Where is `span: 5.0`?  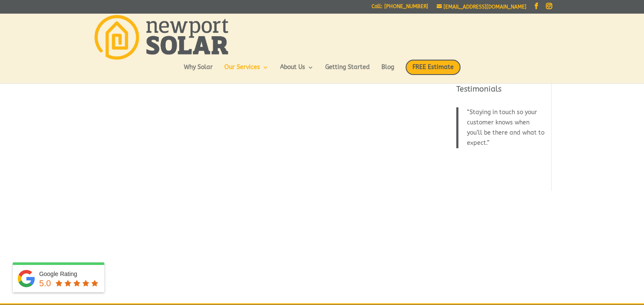
span: 5.0 is located at coordinates (45, 283).